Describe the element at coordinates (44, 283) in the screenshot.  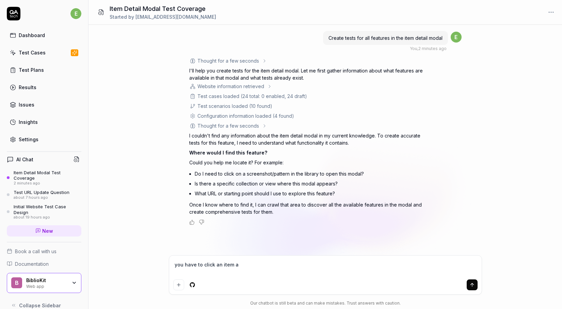
I see `button: BBiblioKitWeb app` at that location.